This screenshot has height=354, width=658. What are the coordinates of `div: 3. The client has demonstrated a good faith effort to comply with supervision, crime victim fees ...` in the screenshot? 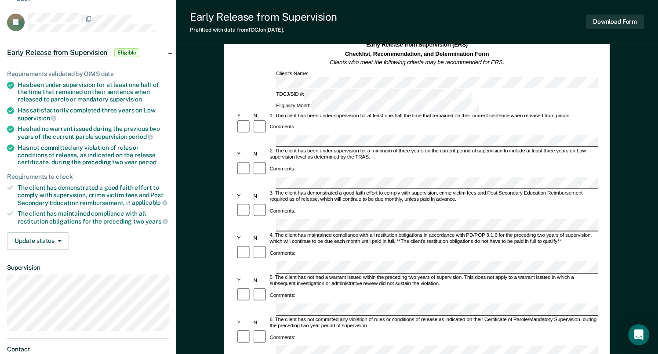 It's located at (433, 197).